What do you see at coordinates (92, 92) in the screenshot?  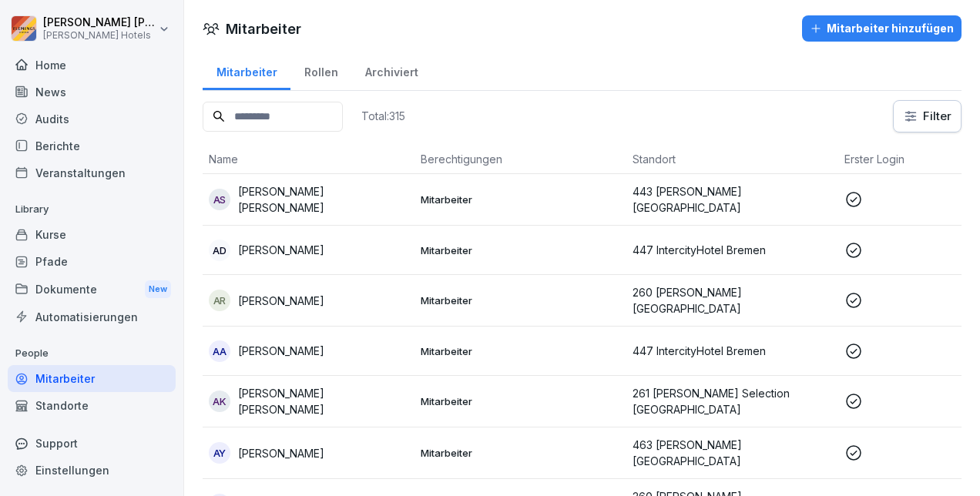 I see `a: News` at bounding box center [92, 92].